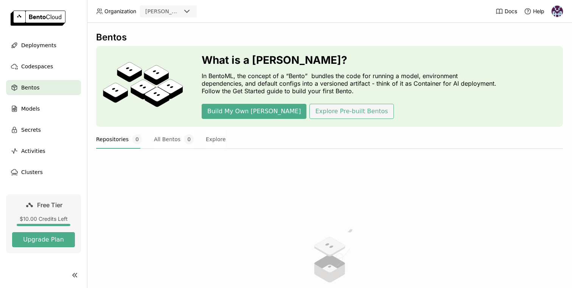  What do you see at coordinates (119, 139) in the screenshot?
I see `button: Repositories` at bounding box center [119, 139].